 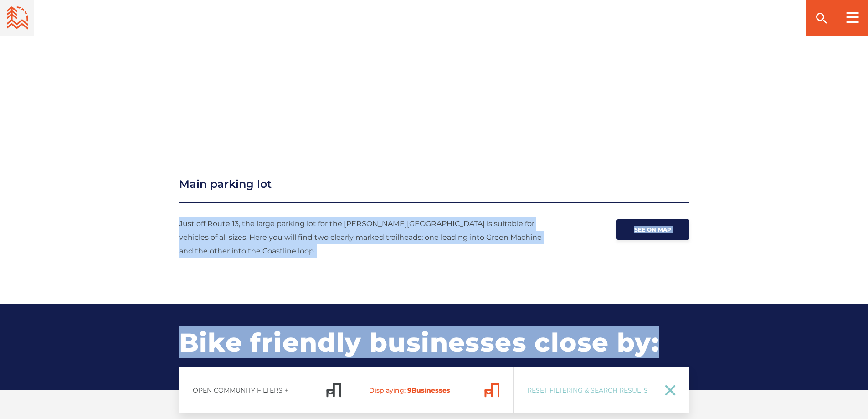 I want to click on span: See on map, so click(x=653, y=229).